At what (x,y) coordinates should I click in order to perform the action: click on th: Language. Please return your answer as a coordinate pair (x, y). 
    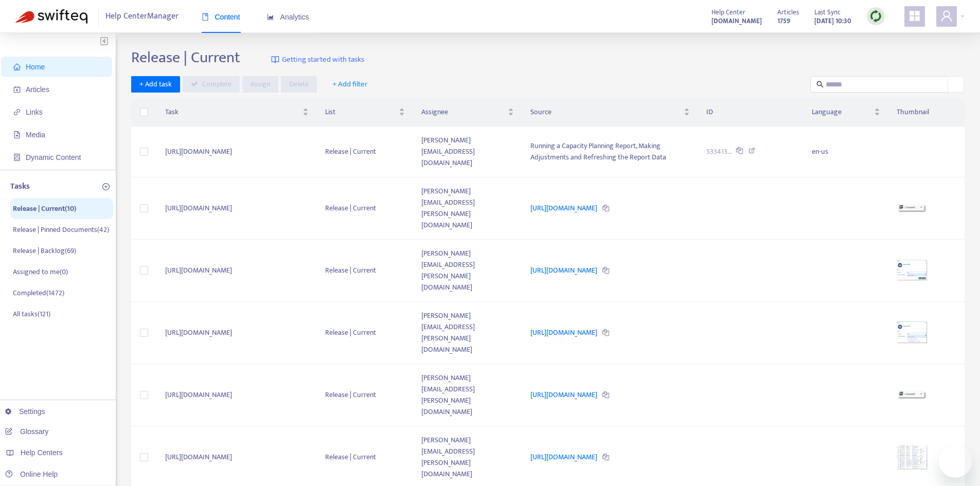
    Looking at the image, I should click on (846, 112).